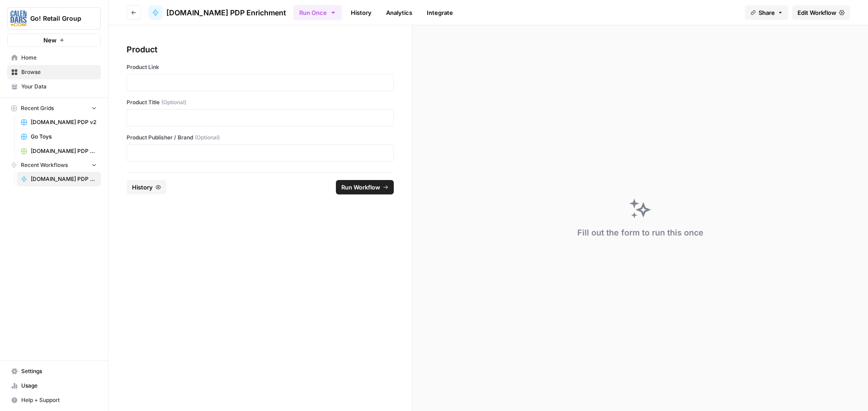  What do you see at coordinates (18, 18) in the screenshot?
I see `img: Go! Retail Group Logo` at bounding box center [18, 18].